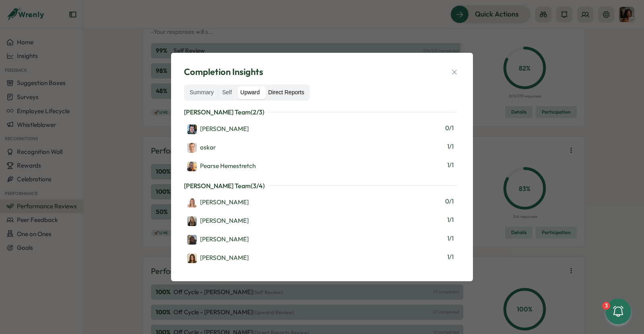  I want to click on label: Direct Reports, so click(286, 92).